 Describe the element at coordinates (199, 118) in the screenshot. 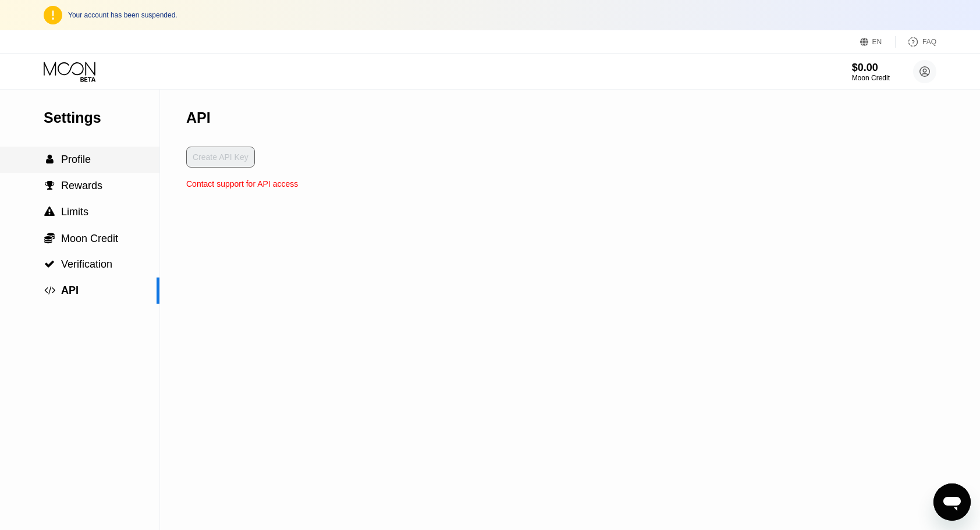

I see `div: API` at that location.